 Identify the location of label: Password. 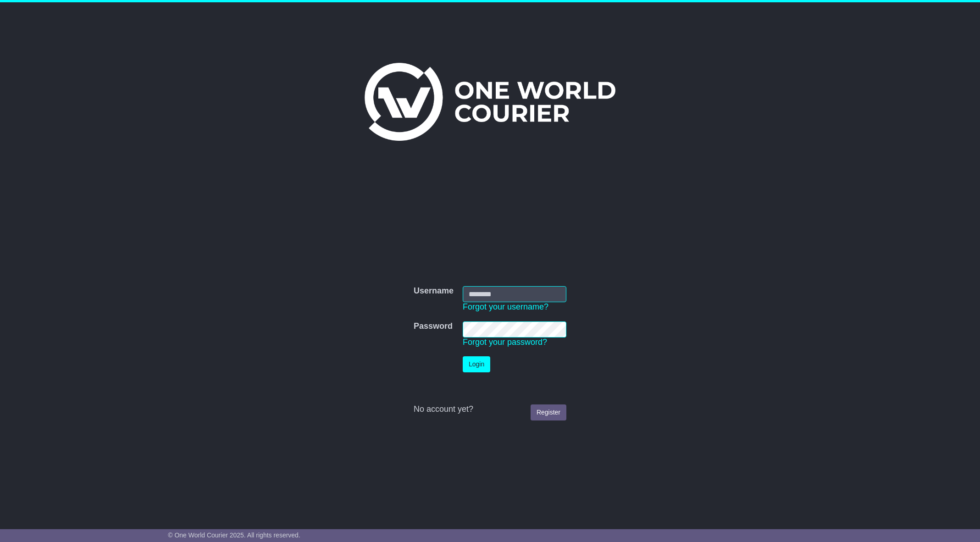
(432, 327).